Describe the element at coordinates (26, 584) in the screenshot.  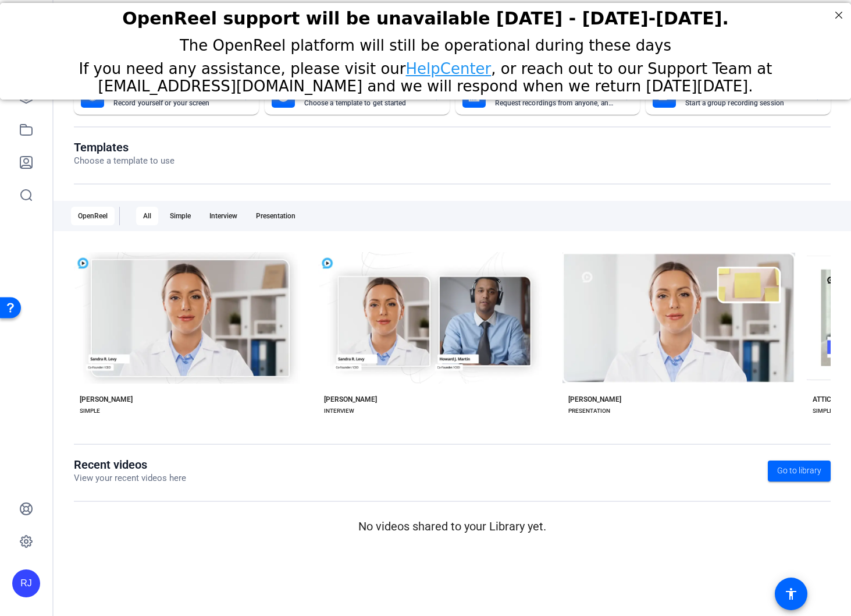
I see `div: RJ` at that location.